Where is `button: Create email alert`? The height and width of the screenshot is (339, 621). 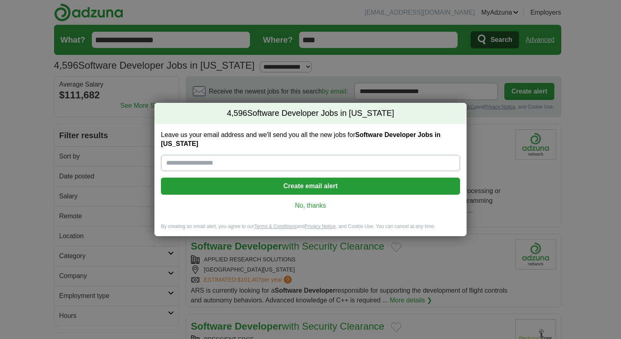
button: Create email alert is located at coordinates (310, 186).